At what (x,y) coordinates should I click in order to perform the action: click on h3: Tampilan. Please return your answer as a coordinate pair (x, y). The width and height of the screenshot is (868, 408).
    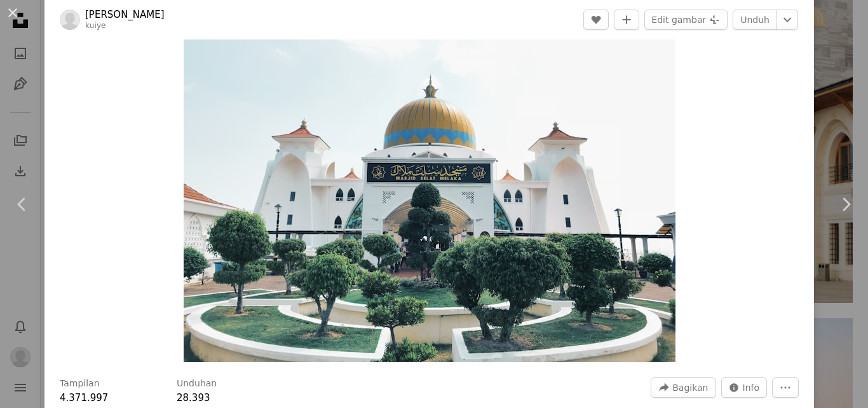
    Looking at the image, I should click on (79, 383).